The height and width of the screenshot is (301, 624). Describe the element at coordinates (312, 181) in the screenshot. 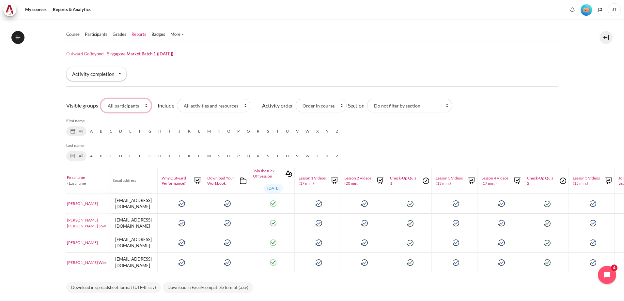

I see `span: Lesson 1 Videos (17 min.)` at that location.